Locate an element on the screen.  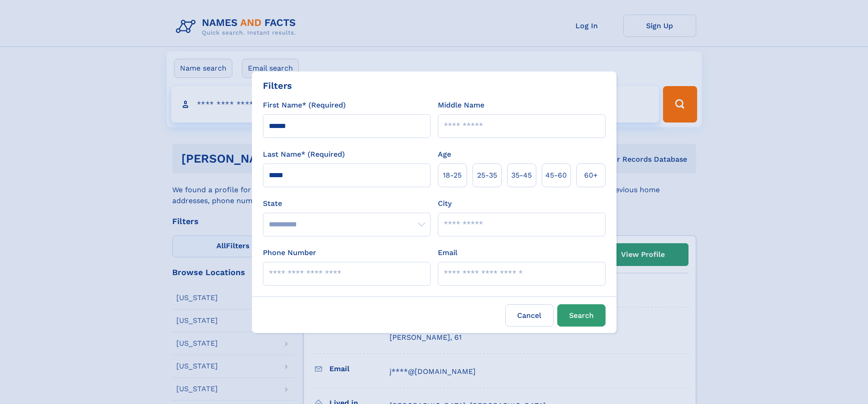
span: 35‑45 is located at coordinates (521, 175).